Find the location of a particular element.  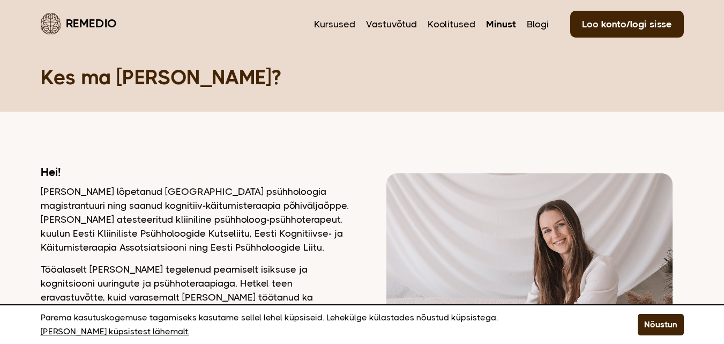

a: Minust is located at coordinates (501, 24).